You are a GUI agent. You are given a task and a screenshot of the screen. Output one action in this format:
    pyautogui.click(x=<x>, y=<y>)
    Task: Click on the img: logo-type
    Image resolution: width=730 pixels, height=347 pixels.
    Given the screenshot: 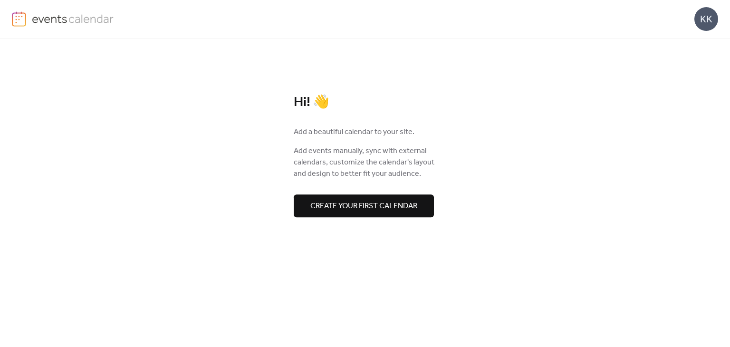 What is the action you would take?
    pyautogui.click(x=73, y=19)
    